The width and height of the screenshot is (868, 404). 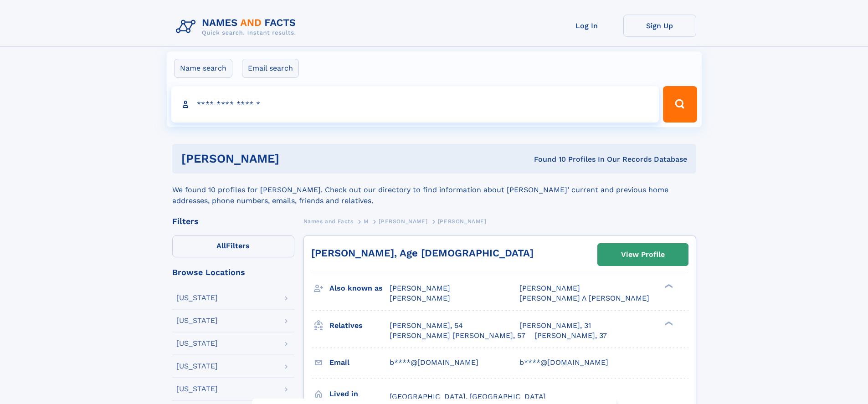 I want to click on span: All, so click(x=221, y=245).